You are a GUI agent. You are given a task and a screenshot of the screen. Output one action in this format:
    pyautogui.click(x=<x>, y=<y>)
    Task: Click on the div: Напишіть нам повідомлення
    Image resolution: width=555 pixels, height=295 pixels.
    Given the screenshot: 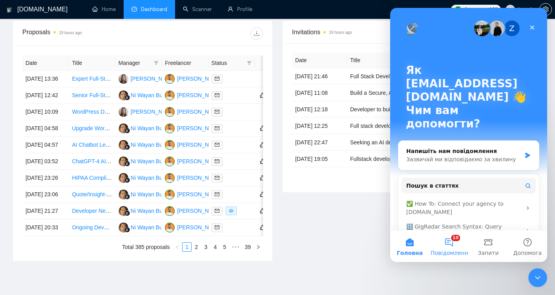 What is the action you would take?
    pyautogui.click(x=73, y=143)
    